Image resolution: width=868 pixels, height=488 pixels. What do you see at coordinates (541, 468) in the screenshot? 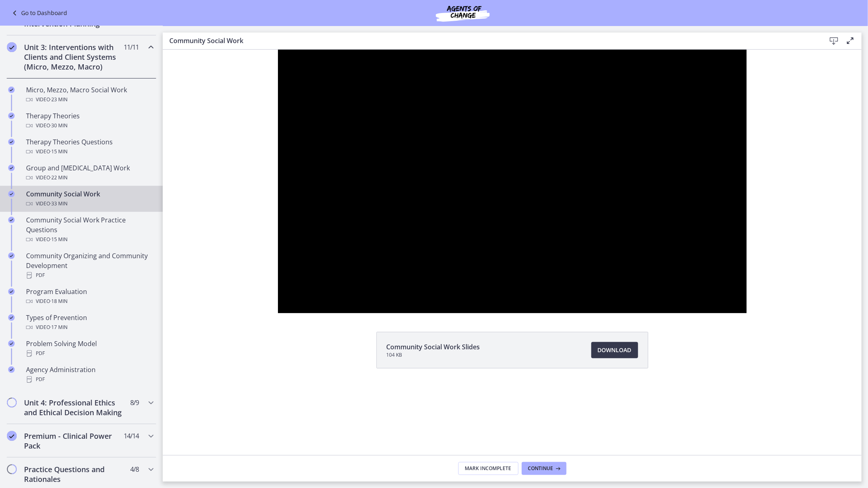
I see `span: Continue` at bounding box center [541, 468].